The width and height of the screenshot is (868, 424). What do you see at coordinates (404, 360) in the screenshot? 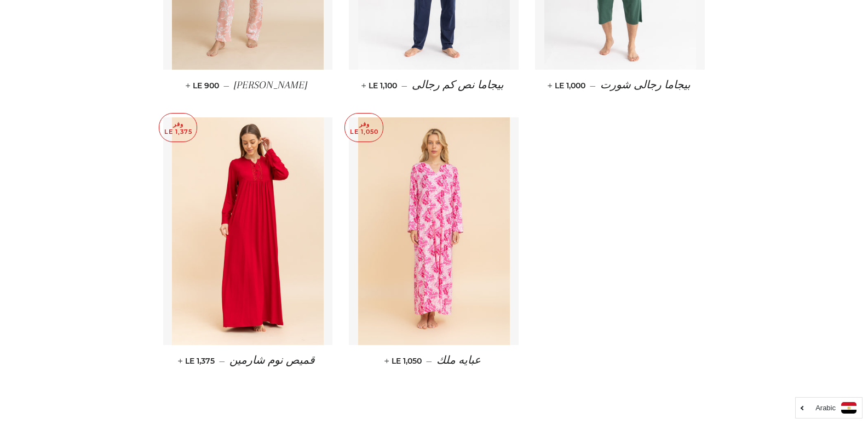
I see `span: LE 1,050` at bounding box center [404, 360].